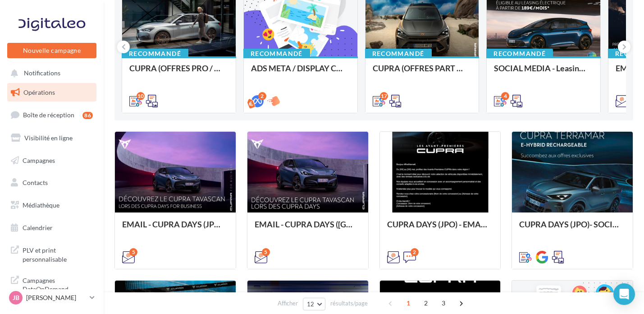 This screenshot has width=644, height=314. Describe the element at coordinates (52, 160) in the screenshot. I see `a: Campagnes` at that location.